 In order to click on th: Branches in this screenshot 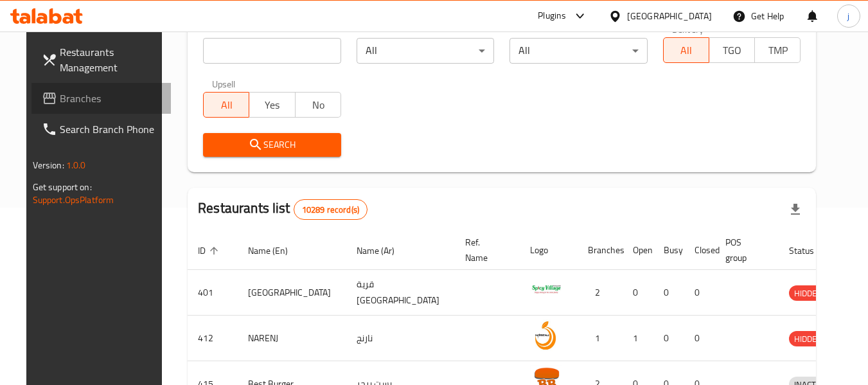, I will do `click(600, 250)`.